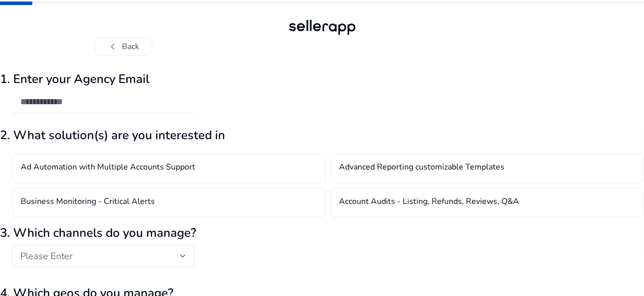  Describe the element at coordinates (124, 47) in the screenshot. I see `button: chevron_leftBack` at that location.